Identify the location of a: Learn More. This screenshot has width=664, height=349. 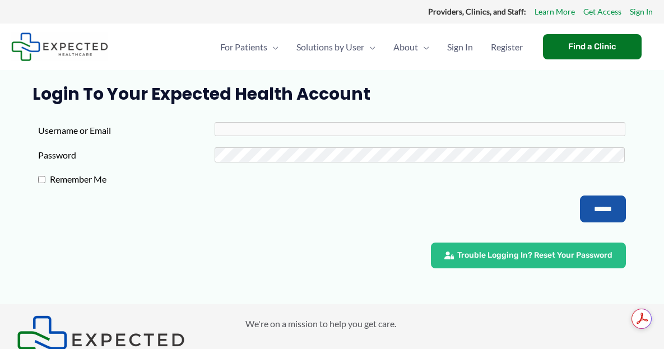
(555, 12).